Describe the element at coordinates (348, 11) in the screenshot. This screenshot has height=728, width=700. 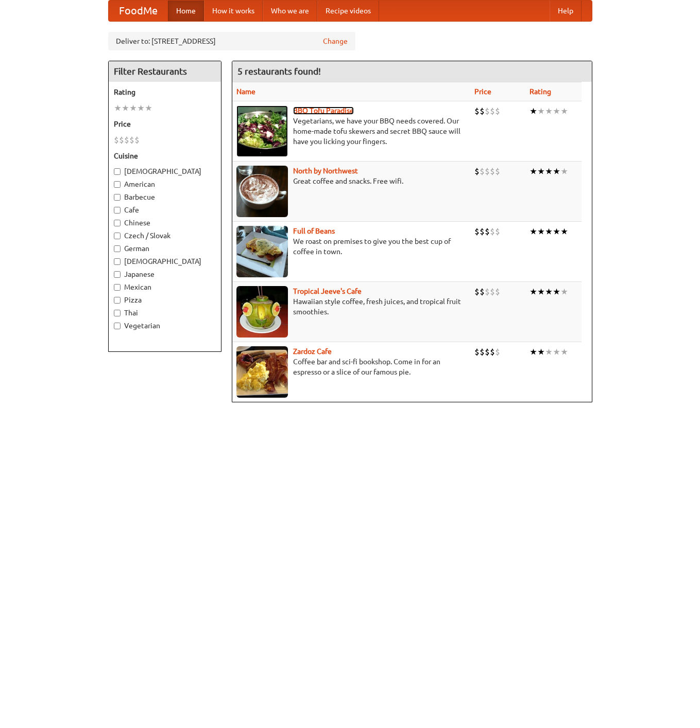
I see `a: Recipe videos` at that location.